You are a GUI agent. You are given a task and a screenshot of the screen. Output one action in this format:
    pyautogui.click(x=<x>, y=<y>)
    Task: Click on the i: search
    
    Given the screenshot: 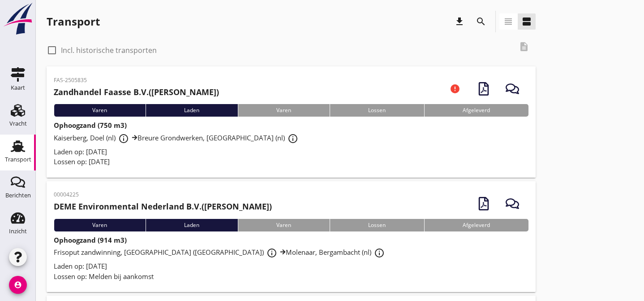 What is the action you would take?
    pyautogui.click(x=481, y=22)
    